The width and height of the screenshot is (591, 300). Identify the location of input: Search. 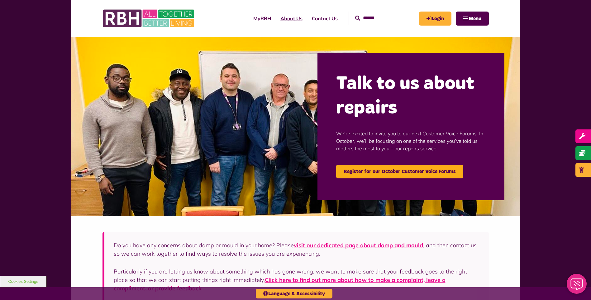
(384, 18).